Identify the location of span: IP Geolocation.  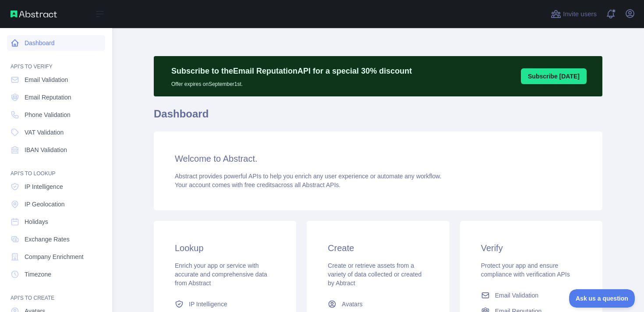
(44, 205).